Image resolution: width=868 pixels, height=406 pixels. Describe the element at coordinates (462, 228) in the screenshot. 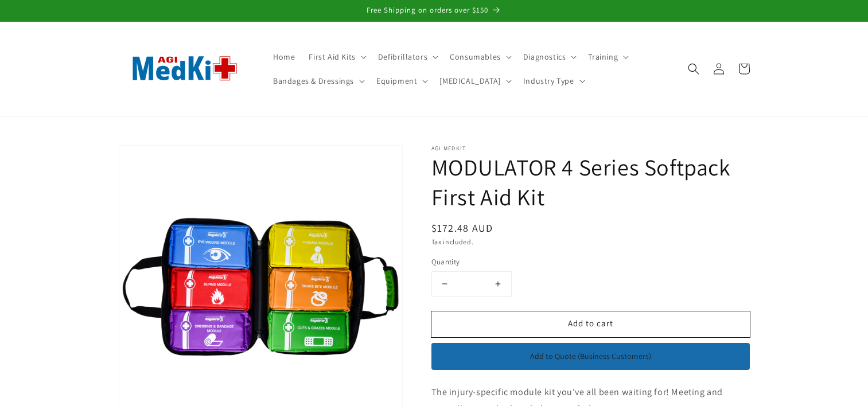

I see `span: $172.48 AUD` at that location.